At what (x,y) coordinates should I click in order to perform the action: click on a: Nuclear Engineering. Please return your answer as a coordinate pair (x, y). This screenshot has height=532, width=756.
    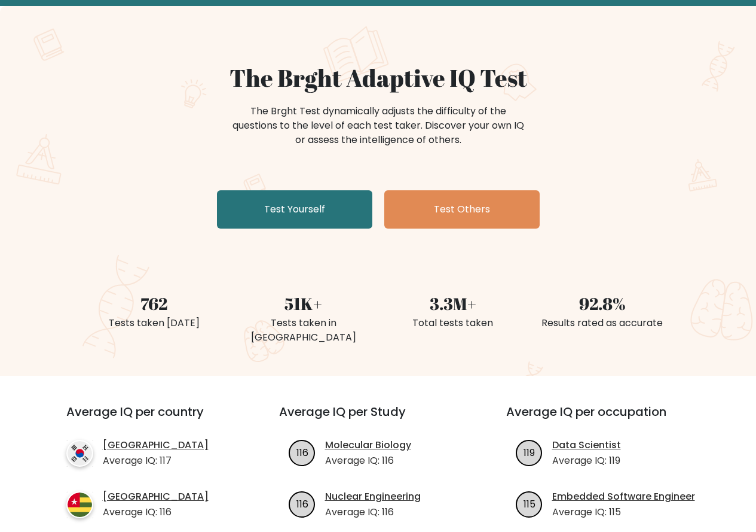
    Looking at the image, I should click on (373, 496).